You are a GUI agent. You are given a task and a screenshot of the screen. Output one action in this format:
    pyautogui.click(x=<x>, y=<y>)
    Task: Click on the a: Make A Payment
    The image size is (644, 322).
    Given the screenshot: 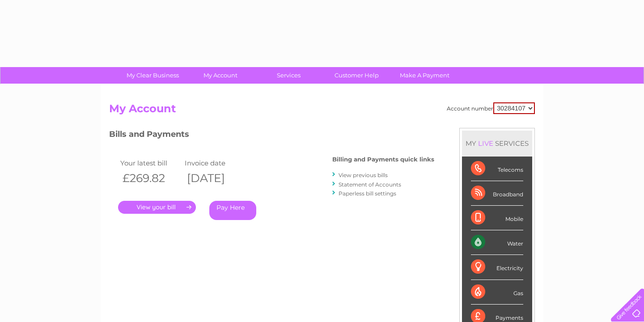 What is the action you would take?
    pyautogui.click(x=424, y=75)
    